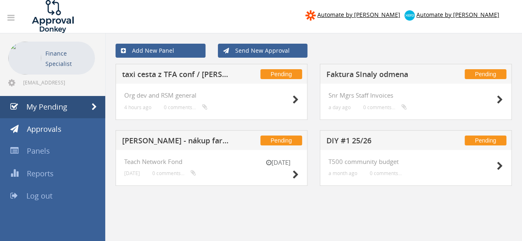  I want to click on h4: T500 community budget, so click(415, 162).